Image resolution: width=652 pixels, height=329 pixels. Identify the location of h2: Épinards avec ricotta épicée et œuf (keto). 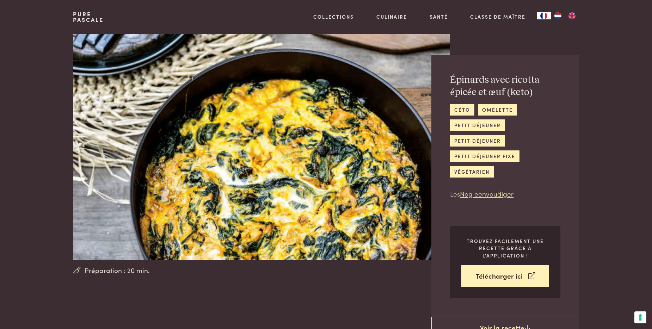
(505, 86).